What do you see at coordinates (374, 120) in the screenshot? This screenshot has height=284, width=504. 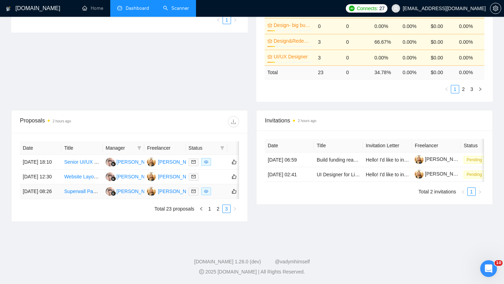 I see `span: Invitations` at bounding box center [374, 120].